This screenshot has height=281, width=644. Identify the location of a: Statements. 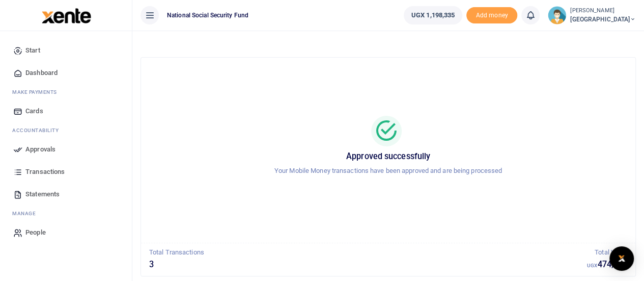
(66, 194).